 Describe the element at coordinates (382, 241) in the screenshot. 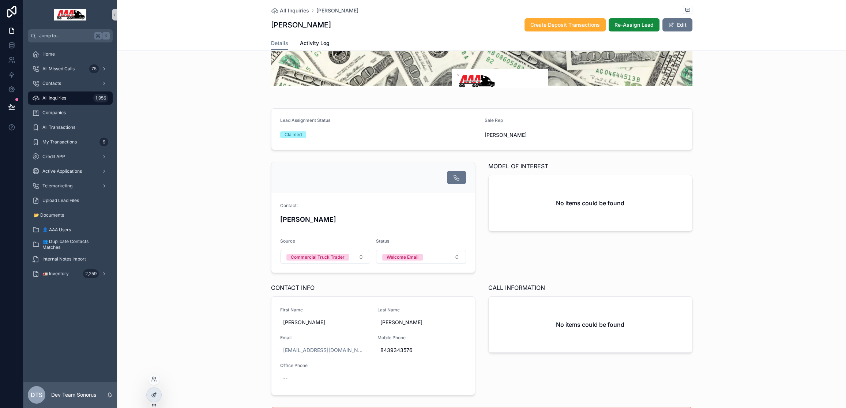

I see `span: Status` at that location.